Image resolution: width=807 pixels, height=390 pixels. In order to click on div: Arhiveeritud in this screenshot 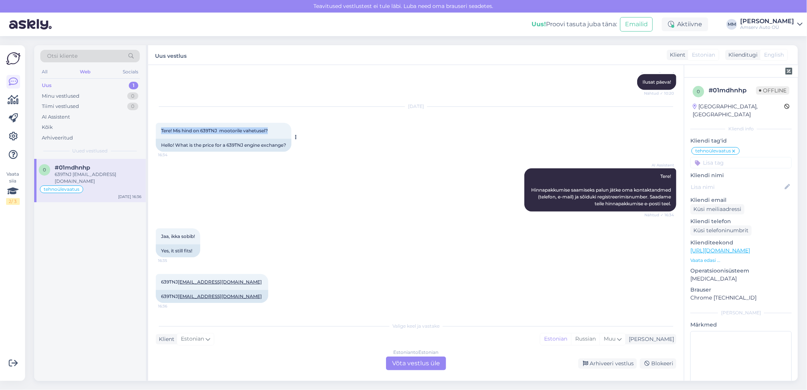, I will do `click(57, 138)`.